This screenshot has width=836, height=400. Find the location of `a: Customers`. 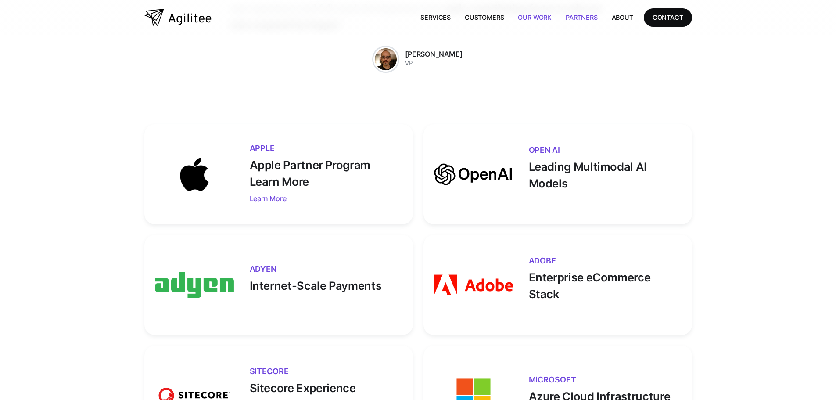

a: Customers is located at coordinates (484, 17).